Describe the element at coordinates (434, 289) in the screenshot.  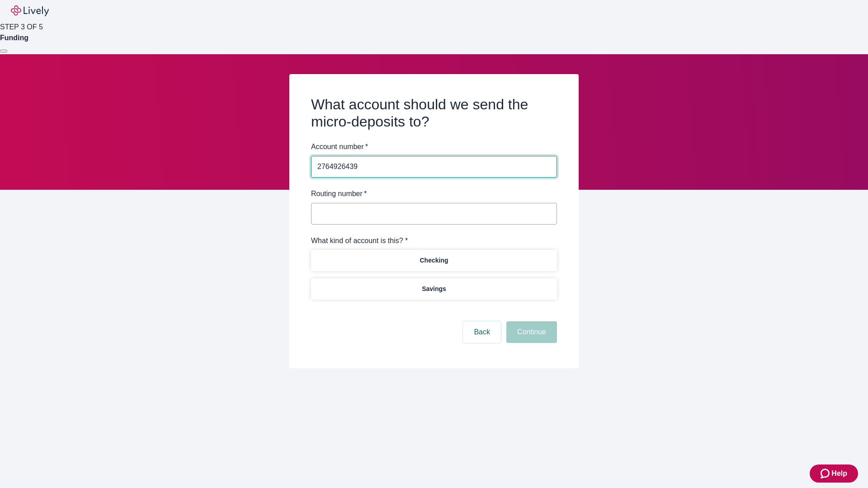
I see `button: Savings` at that location.